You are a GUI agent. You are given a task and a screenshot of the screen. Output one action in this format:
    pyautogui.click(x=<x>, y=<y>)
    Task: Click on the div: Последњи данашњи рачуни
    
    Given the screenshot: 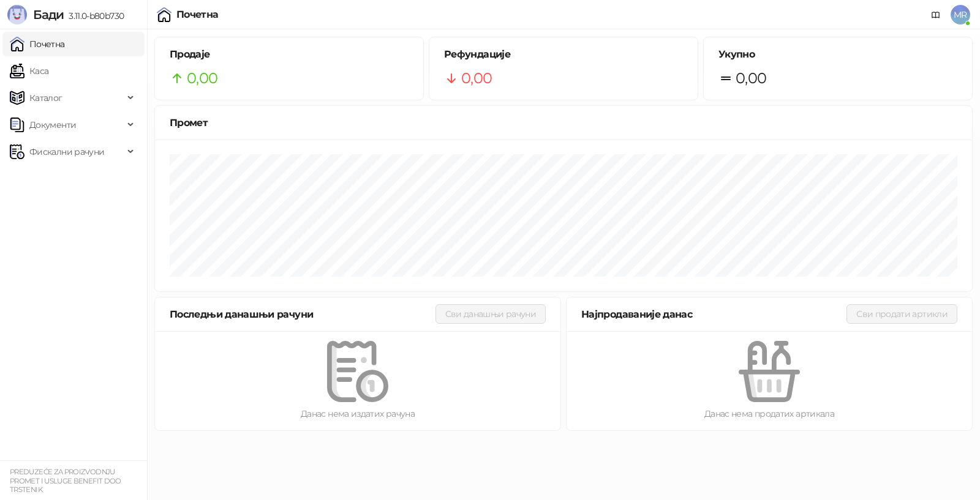 What is the action you would take?
    pyautogui.click(x=303, y=314)
    